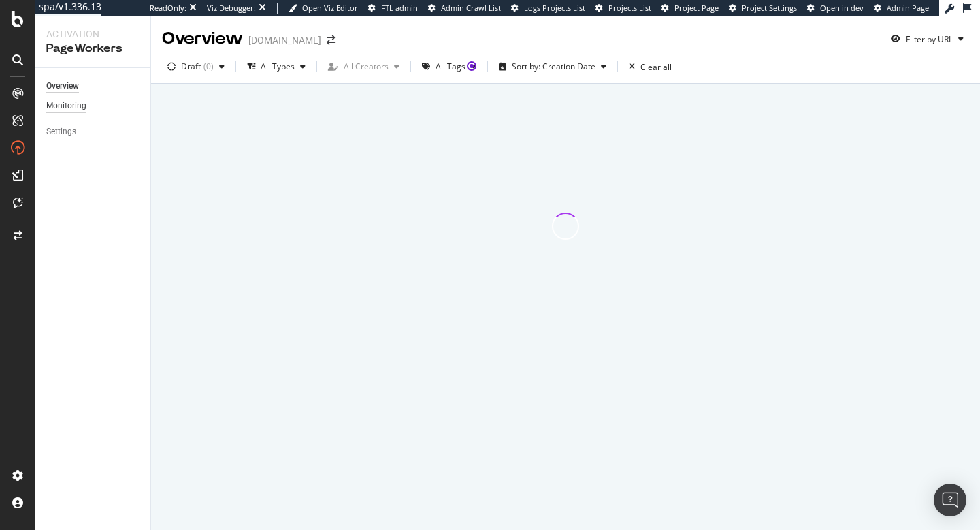  Describe the element at coordinates (472, 66) in the screenshot. I see `div: Tooltip anchor` at that location.